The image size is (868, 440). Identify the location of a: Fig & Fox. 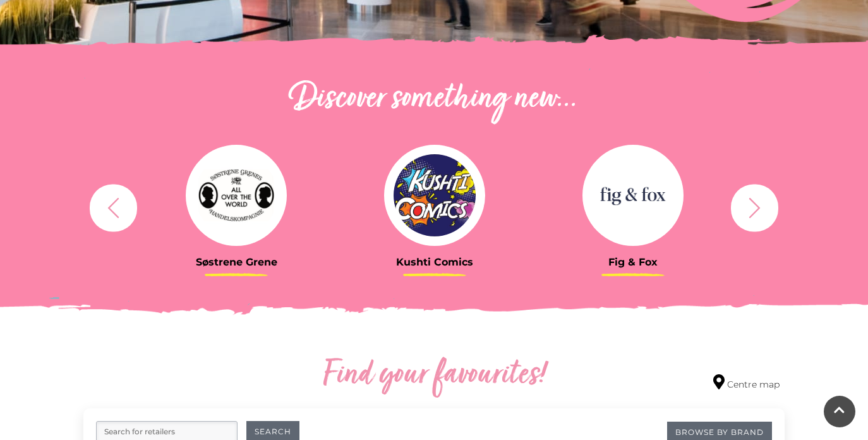
(633, 206).